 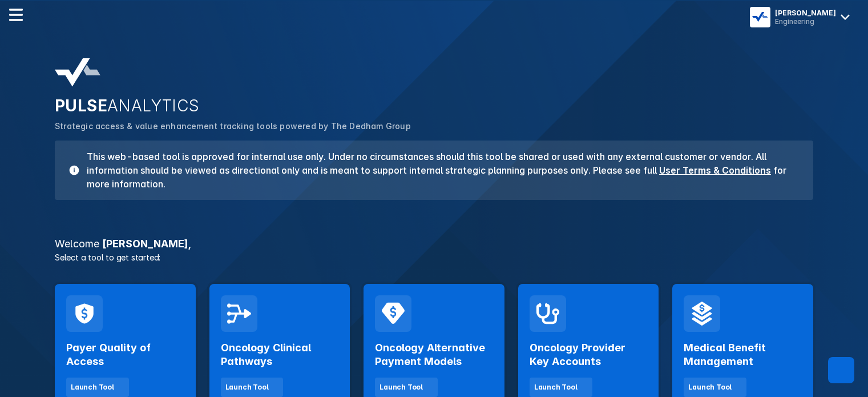 I want to click on a: User Terms & Conditions, so click(x=715, y=170).